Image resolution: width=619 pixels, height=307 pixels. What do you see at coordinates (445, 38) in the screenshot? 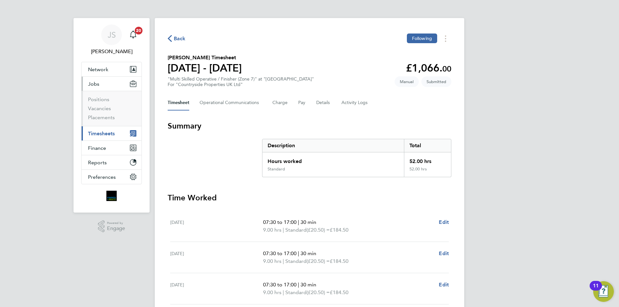
I see `button: Timesheets Menu` at bounding box center [445, 38].